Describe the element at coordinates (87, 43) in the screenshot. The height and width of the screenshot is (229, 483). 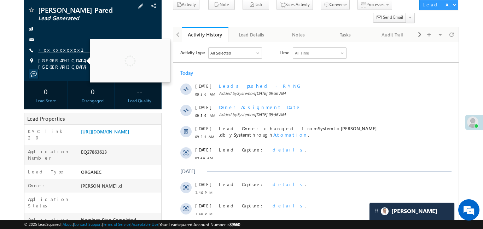
I see `span: Leads pushed - RYNG` at that location.